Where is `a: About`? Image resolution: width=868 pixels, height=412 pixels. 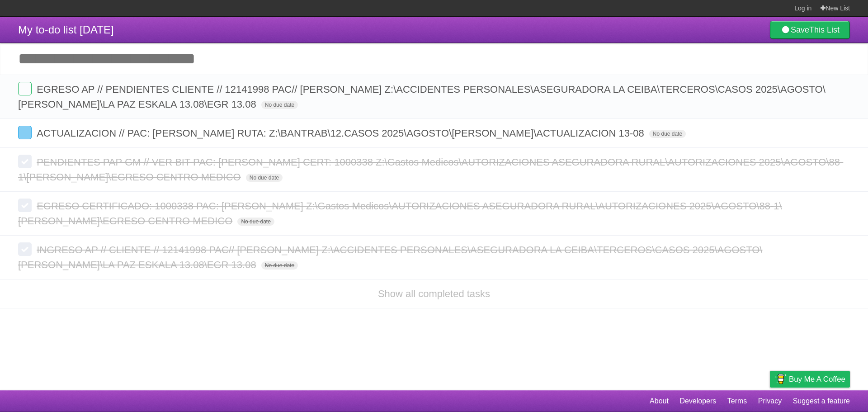
a: About is located at coordinates (658, 401).